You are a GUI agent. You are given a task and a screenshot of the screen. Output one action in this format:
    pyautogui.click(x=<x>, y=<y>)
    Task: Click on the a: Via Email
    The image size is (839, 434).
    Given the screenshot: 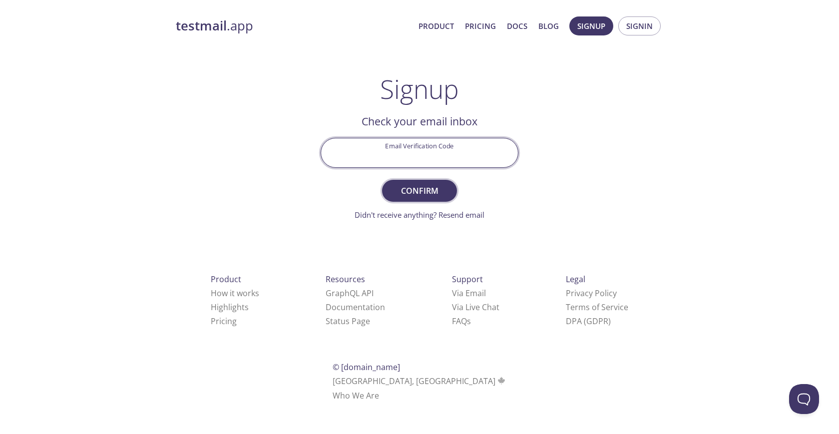 What is the action you would take?
    pyautogui.click(x=469, y=293)
    